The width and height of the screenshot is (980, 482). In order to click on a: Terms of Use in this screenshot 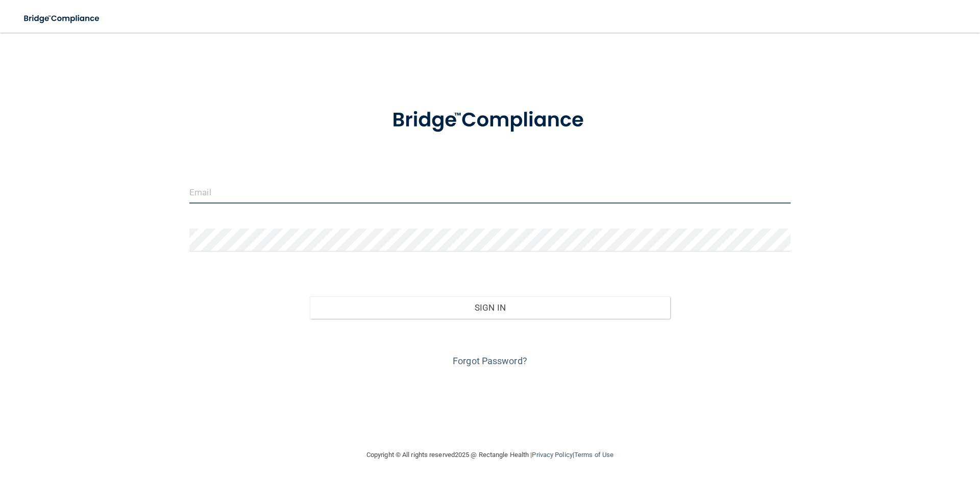, I will do `click(593, 454)`.